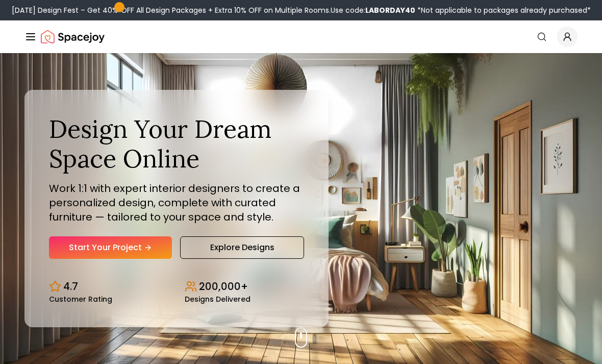 This screenshot has height=364, width=602. I want to click on small: Designs Delivered, so click(217, 299).